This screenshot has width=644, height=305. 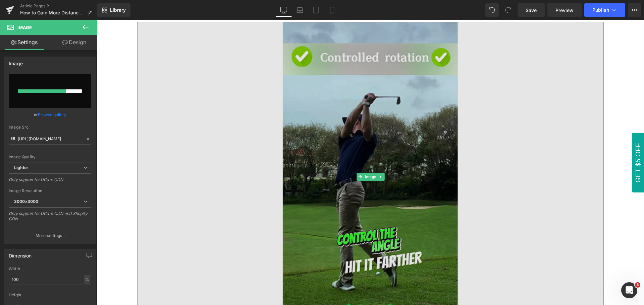 I want to click on div: Dimension, so click(x=20, y=254).